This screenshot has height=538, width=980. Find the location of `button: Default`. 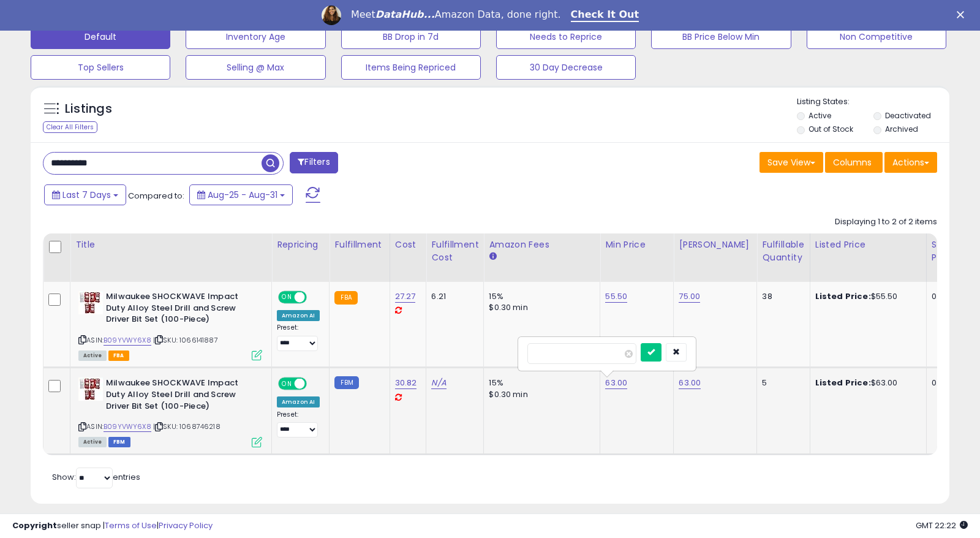

button: Default is located at coordinates (100, 37).